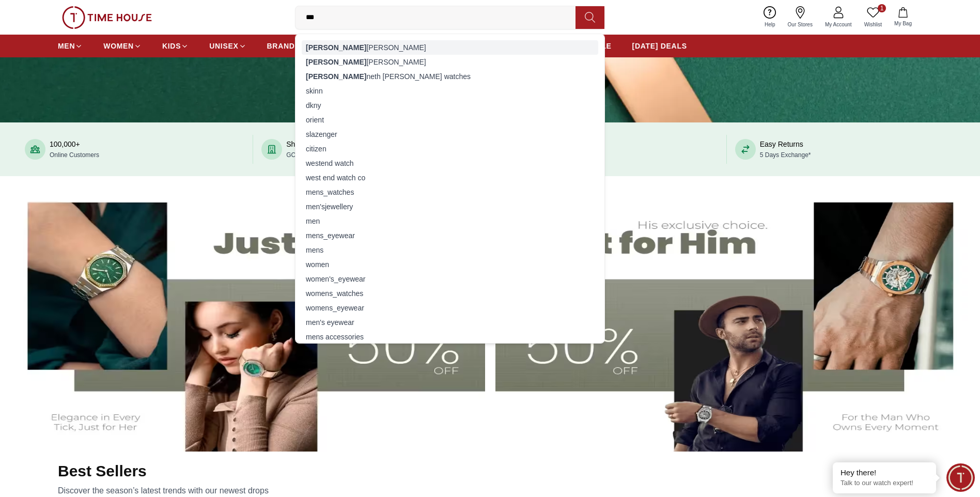  Describe the element at coordinates (450, 279) in the screenshot. I see `div: women's_eyewear` at that location.